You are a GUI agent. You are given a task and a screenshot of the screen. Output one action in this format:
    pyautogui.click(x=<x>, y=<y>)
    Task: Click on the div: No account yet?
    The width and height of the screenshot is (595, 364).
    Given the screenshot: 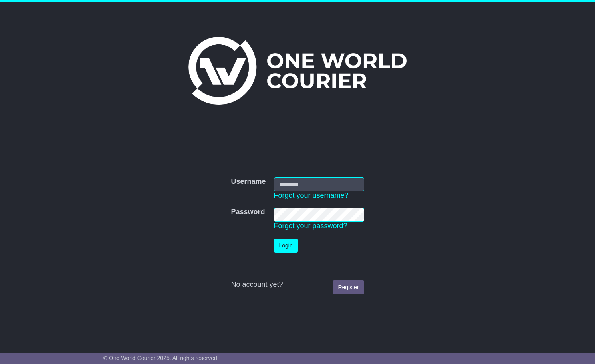 What is the action you would take?
    pyautogui.click(x=297, y=285)
    